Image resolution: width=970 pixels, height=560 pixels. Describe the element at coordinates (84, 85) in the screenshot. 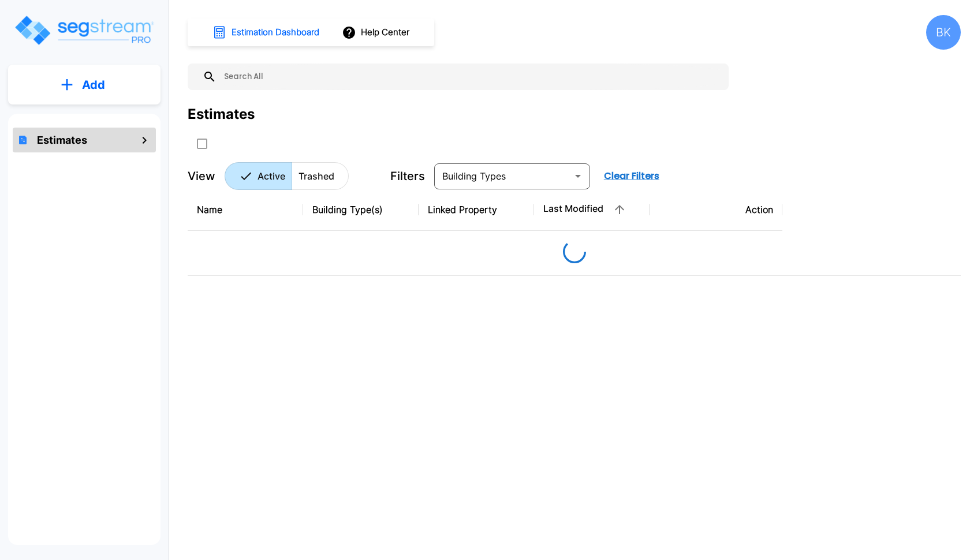

I see `button: Add` at that location.